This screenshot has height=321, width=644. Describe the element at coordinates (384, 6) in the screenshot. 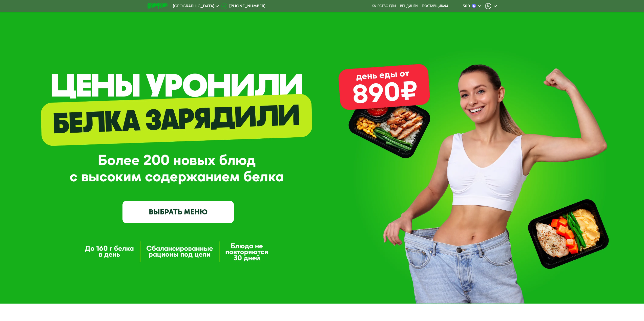

I see `a: Качество еды` at that location.